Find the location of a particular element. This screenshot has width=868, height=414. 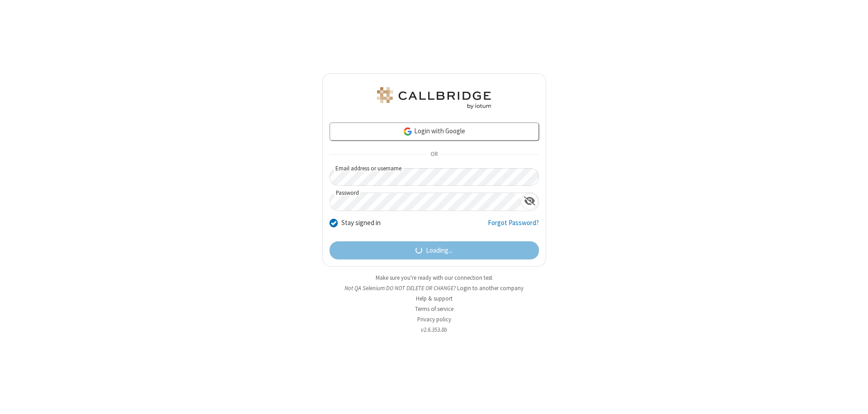

a: Terms of service is located at coordinates (434, 309).